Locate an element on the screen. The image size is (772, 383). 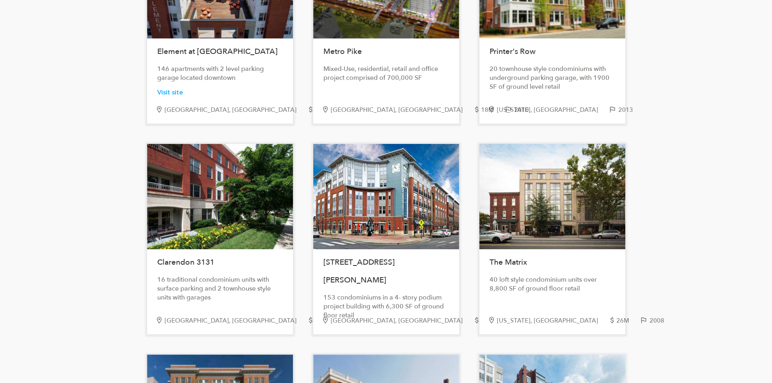
h1: Printer's Row is located at coordinates (552, 51).